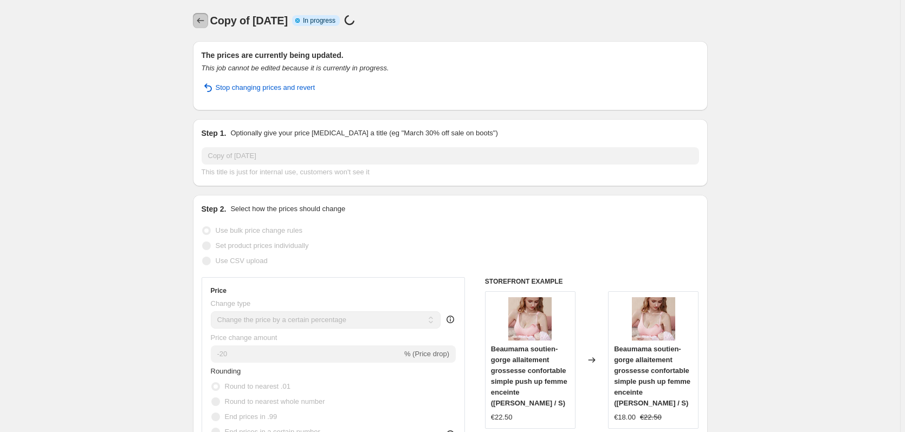 The image size is (905, 432). I want to click on div: help, so click(450, 320).